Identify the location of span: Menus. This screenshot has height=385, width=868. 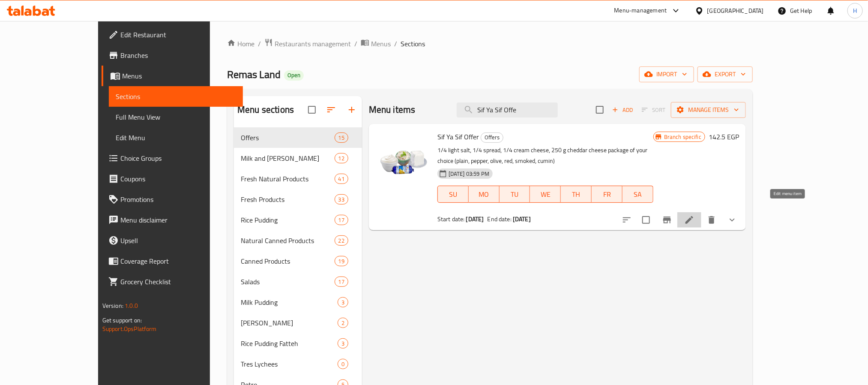
(381, 44).